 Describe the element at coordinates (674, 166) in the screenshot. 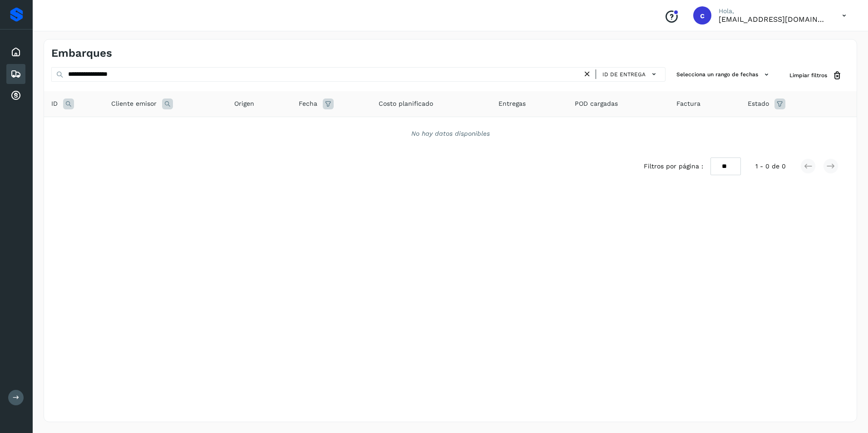

I see `span: Filtros por página :` at that location.